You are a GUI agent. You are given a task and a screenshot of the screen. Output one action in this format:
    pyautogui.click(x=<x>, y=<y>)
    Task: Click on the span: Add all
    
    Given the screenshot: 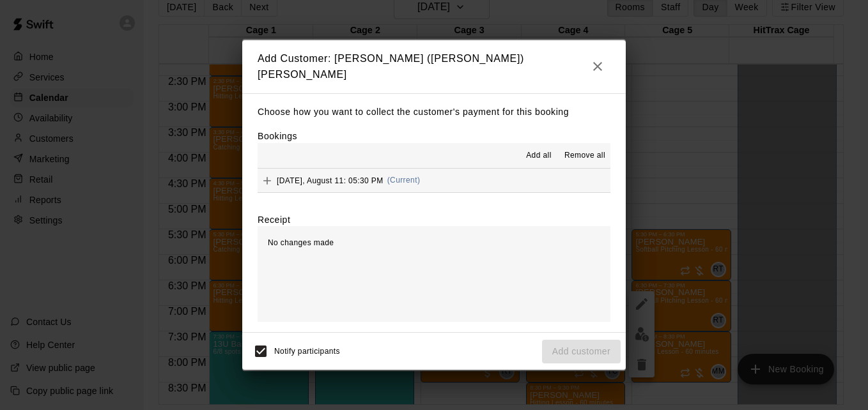 What is the action you would take?
    pyautogui.click(x=539, y=156)
    